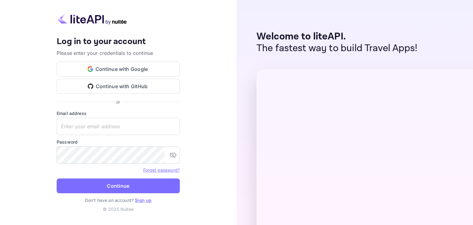 Image resolution: width=473 pixels, height=225 pixels. I want to click on a: Sign up, so click(143, 200).